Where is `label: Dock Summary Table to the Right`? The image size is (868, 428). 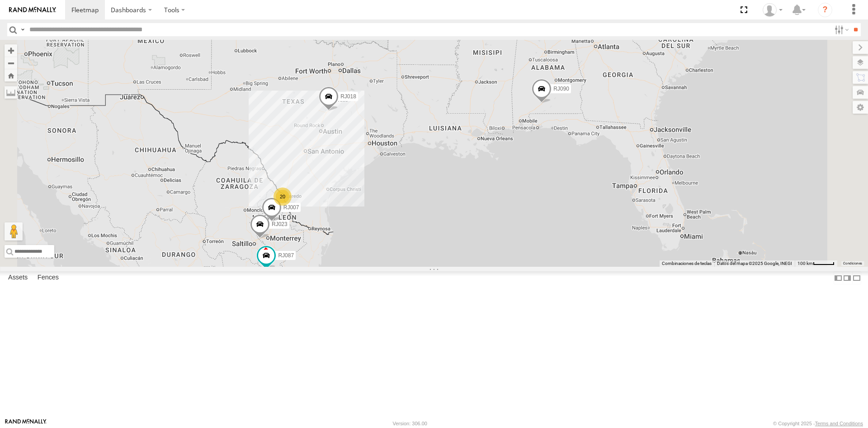
label: Dock Summary Table to the Right is located at coordinates (848, 278).